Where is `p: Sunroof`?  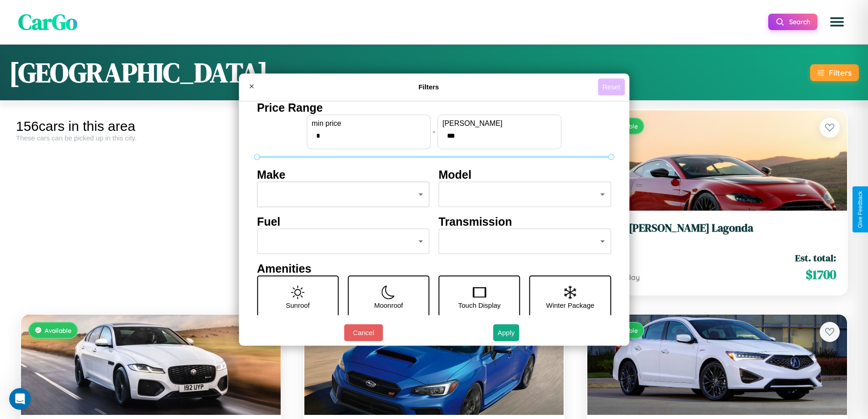 p: Sunroof is located at coordinates (298, 305).